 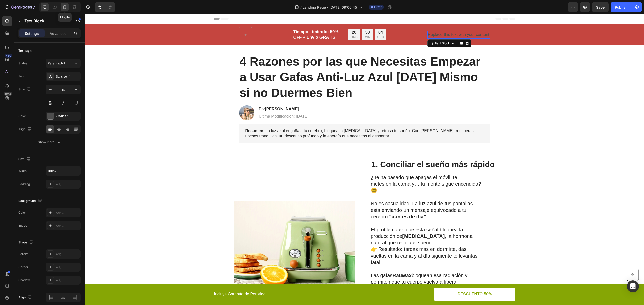 What do you see at coordinates (23, 226) in the screenshot?
I see `div: Image` at bounding box center [23, 226].